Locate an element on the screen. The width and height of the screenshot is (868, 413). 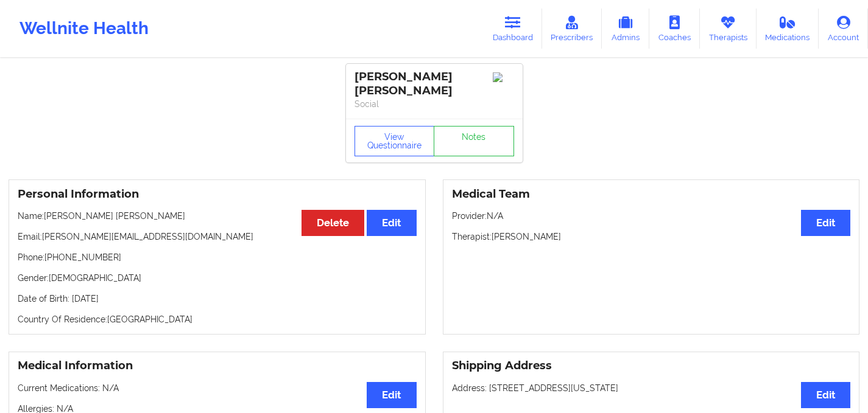
img: Image%2Fplaceholer-image.png is located at coordinates (503, 77).